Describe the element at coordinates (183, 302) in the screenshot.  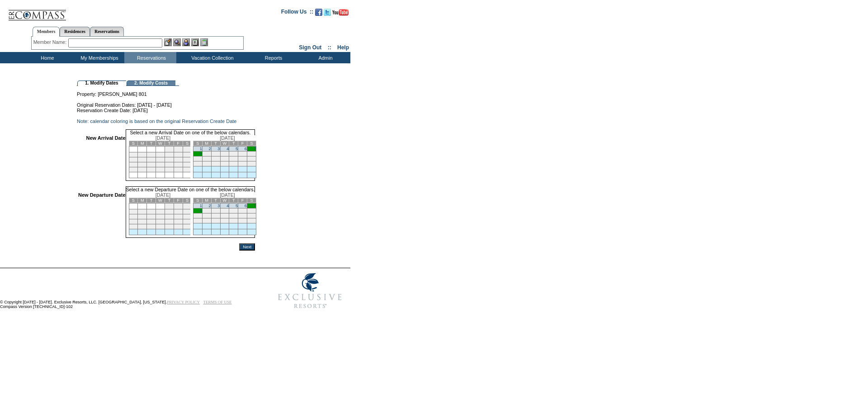
I see `a: PRIVACY POLICY` at that location.